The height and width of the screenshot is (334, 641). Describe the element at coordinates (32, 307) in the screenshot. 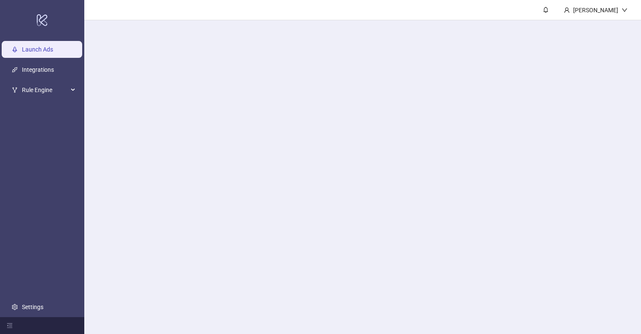

I see `a: Settings` at that location.